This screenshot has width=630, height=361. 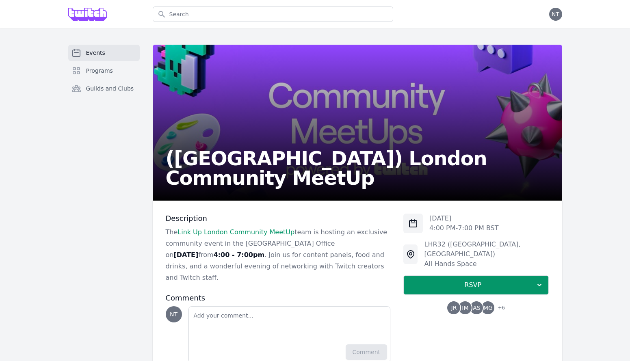 What do you see at coordinates (486, 264) in the screenshot?
I see `div: All Hands Space` at bounding box center [486, 264].